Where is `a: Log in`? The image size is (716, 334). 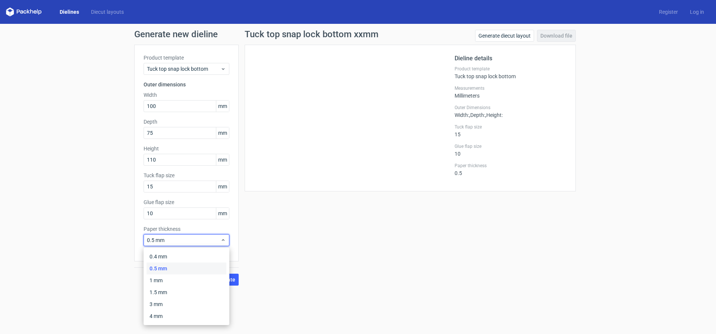 a: Log in is located at coordinates (697, 12).